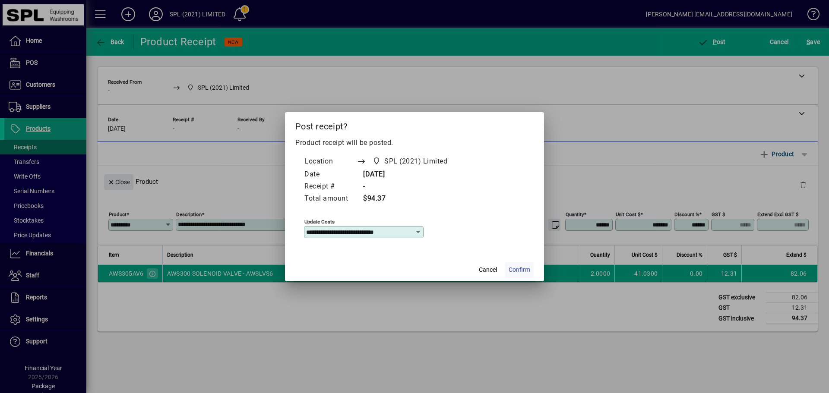 The height and width of the screenshot is (393, 829). Describe the element at coordinates (330, 187) in the screenshot. I see `td: Receipt #` at that location.